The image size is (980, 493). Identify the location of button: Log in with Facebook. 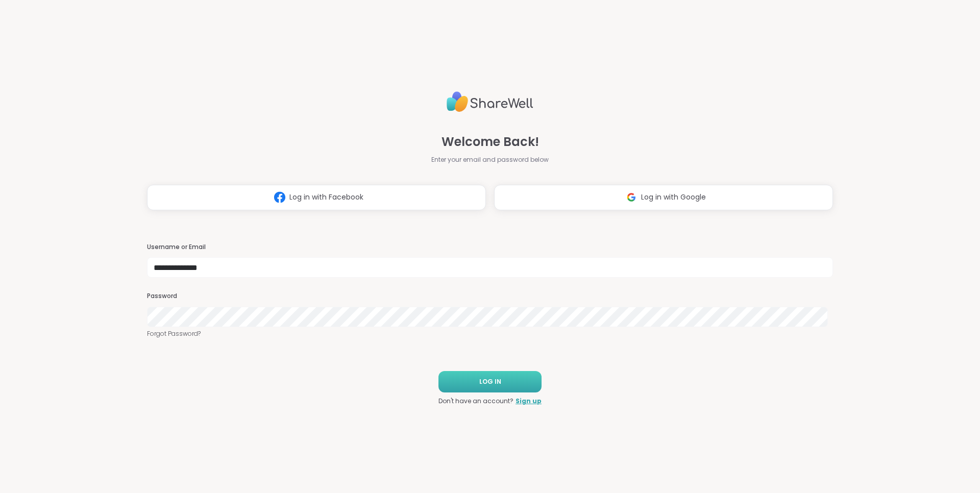
(316, 198).